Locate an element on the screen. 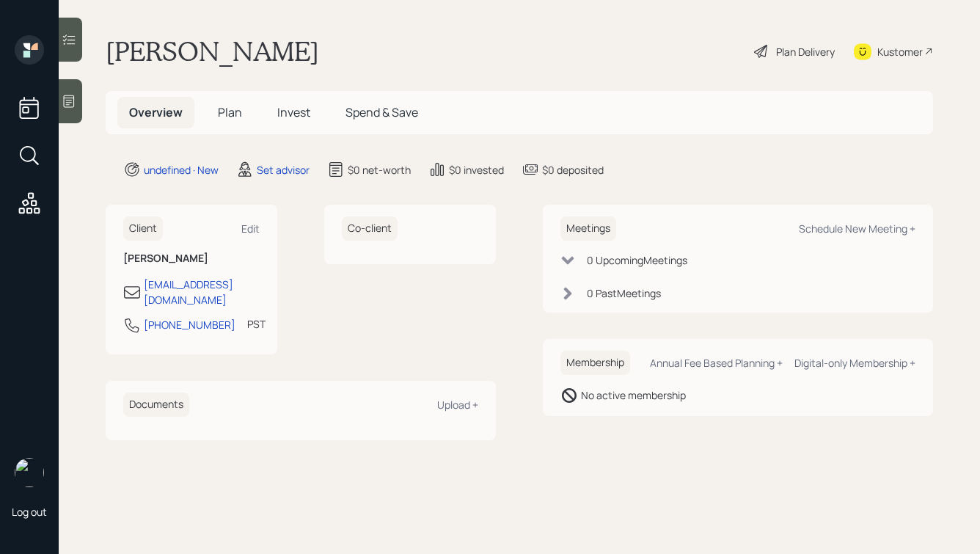  div: 0 Upcoming Meeting s is located at coordinates (637, 259).